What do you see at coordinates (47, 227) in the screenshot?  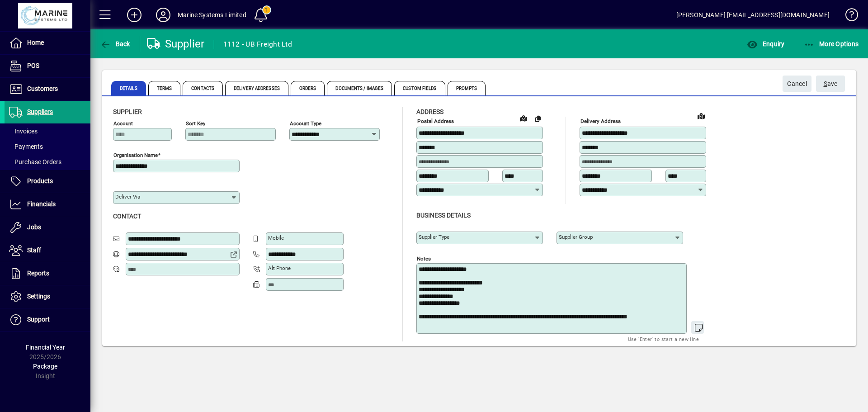 I see `a: Jobs` at bounding box center [47, 227].